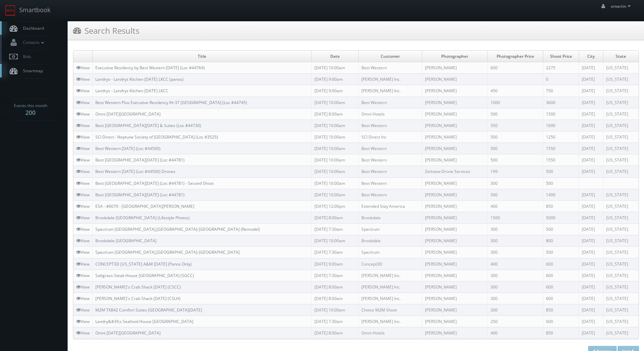 The width and height of the screenshot is (644, 351). I want to click on td: Title, so click(202, 57).